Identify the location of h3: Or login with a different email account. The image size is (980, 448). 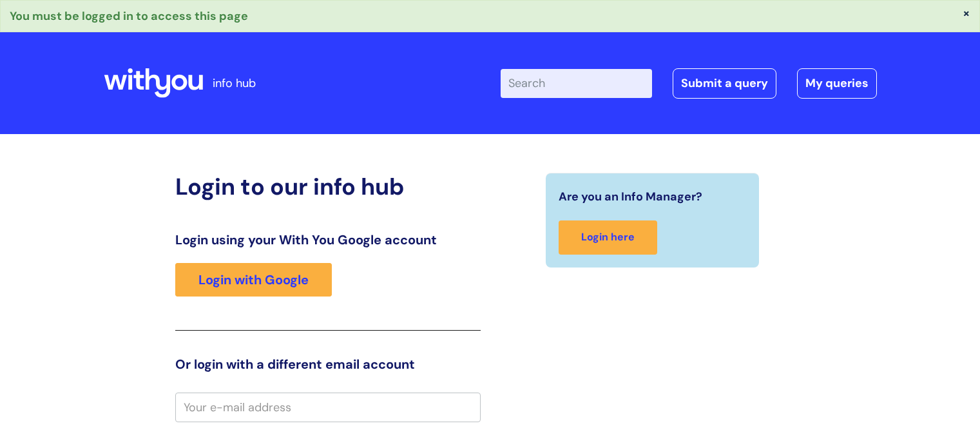
(328, 364).